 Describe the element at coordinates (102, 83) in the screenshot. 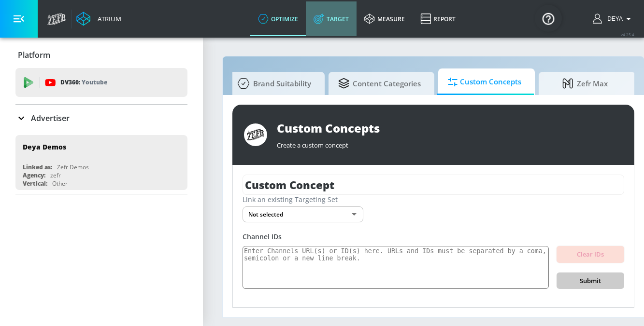

I see `div: DV360: Youtube` at that location.